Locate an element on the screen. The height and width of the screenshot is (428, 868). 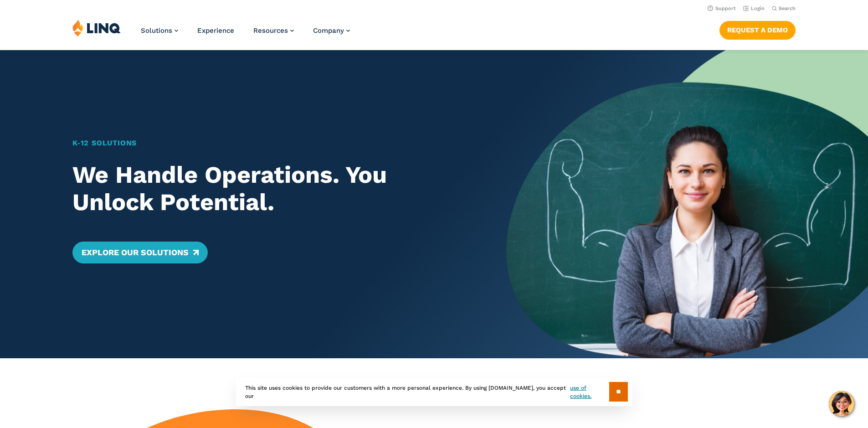
img: LINQ | K‑12 Software is located at coordinates (97, 28).